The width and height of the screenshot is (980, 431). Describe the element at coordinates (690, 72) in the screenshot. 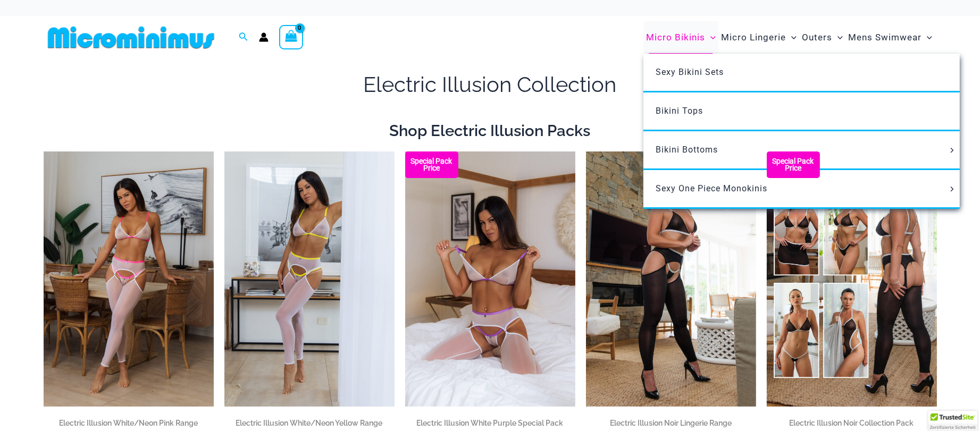

I see `span: Sexy Bikini Sets` at that location.